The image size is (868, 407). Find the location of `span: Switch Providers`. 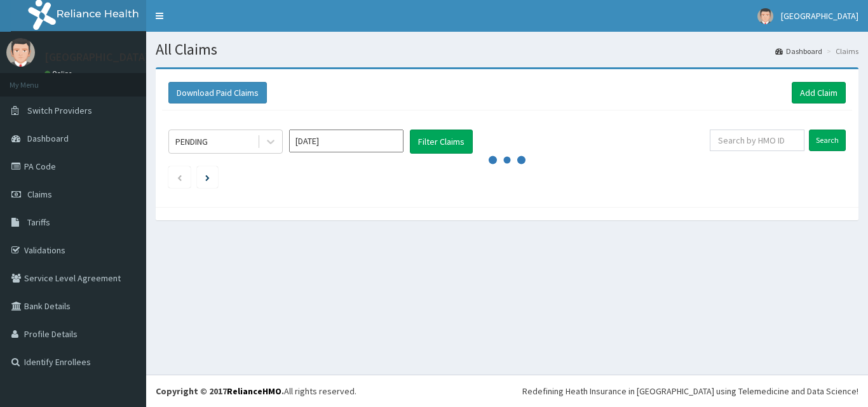

span: Switch Providers is located at coordinates (60, 111).